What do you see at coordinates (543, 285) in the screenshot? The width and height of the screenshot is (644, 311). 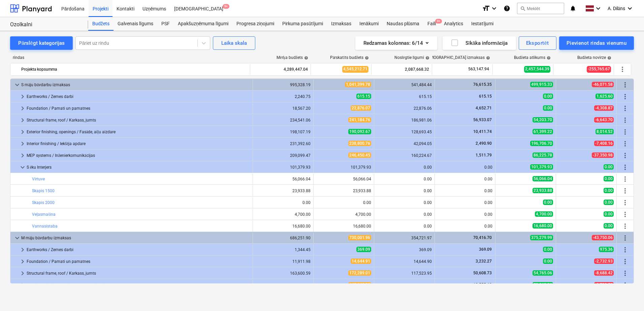 I see `span: 53,063.91` at bounding box center [543, 285].